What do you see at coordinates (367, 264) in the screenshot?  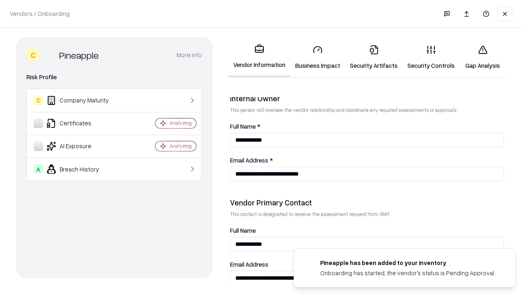 I see `label: Email Address` at bounding box center [367, 264].